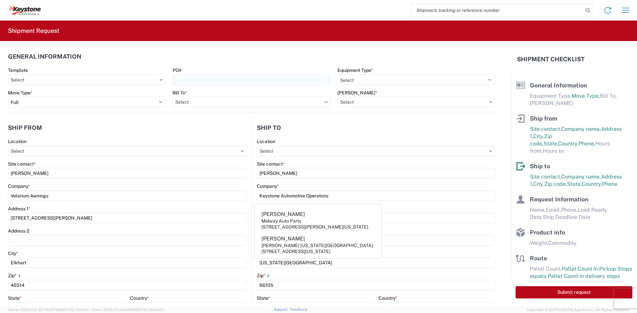  Describe the element at coordinates (559, 199) in the screenshot. I see `span: Request Information` at that location.